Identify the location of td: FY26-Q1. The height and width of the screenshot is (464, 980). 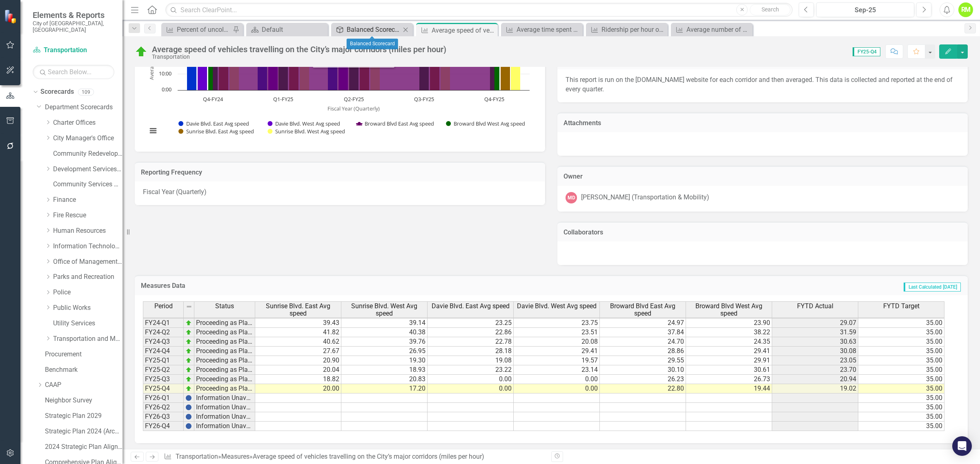
(163, 398).